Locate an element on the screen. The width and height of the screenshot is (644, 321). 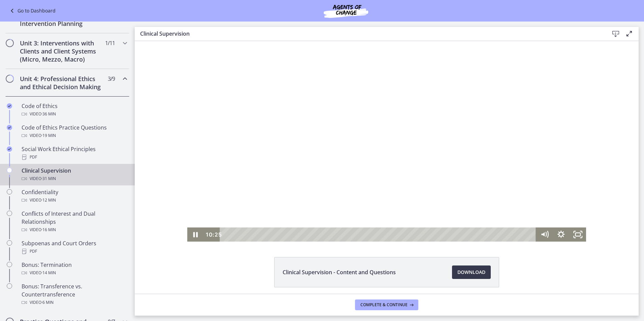
span: · 6 min is located at coordinates (47, 302).